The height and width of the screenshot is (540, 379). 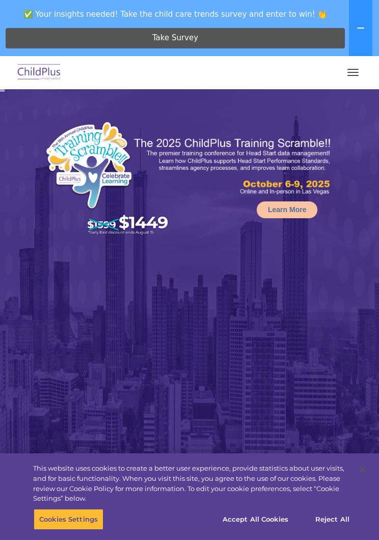 What do you see at coordinates (363, 470) in the screenshot?
I see `button: Close` at bounding box center [363, 470].